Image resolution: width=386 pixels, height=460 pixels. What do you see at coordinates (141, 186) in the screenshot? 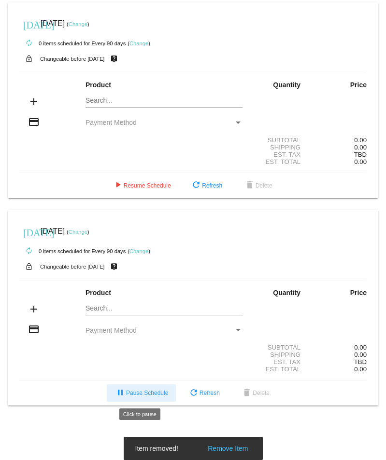
I see `button: Resume Schedule` at bounding box center [141, 186].